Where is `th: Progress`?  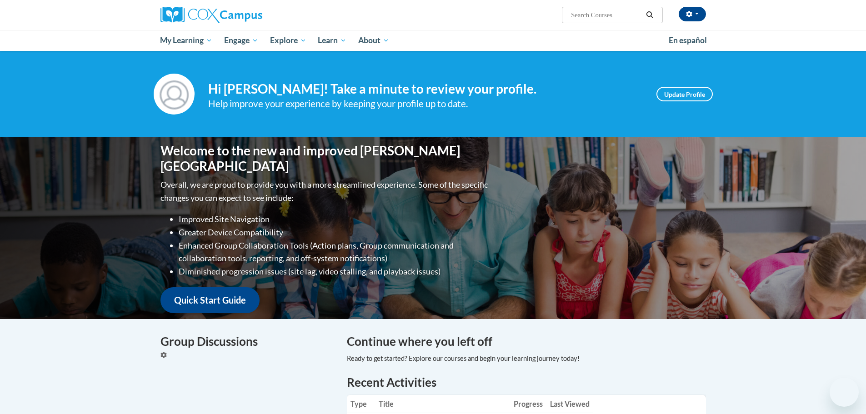 th: Progress is located at coordinates (528, 404).